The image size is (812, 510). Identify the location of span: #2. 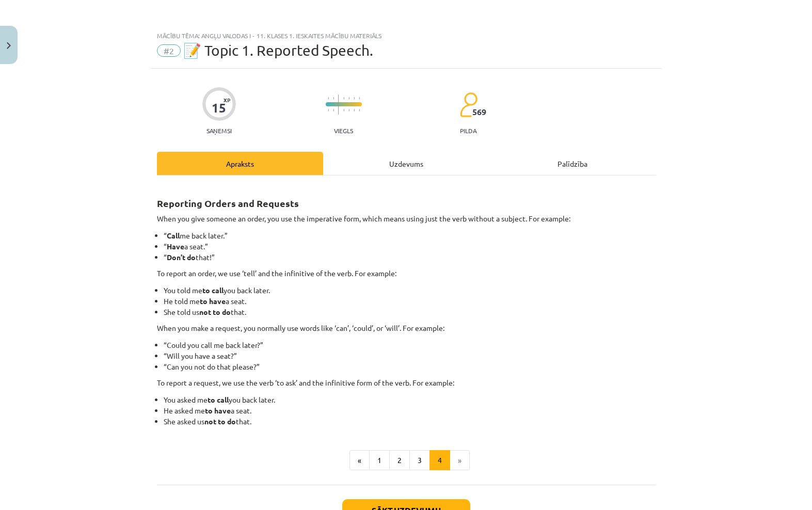
(168, 50).